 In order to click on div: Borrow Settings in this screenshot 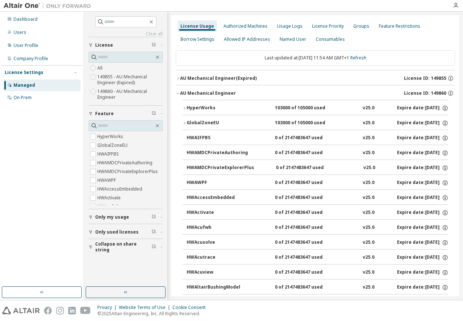, I will do `click(197, 39)`.